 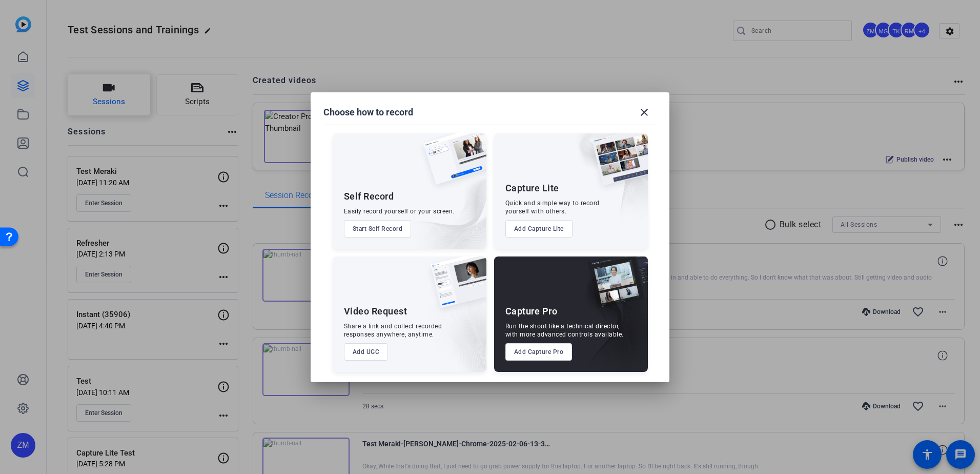 What do you see at coordinates (553, 207) in the screenshot?
I see `div: Quick and simple way to record yourself with others.` at bounding box center [553, 207].